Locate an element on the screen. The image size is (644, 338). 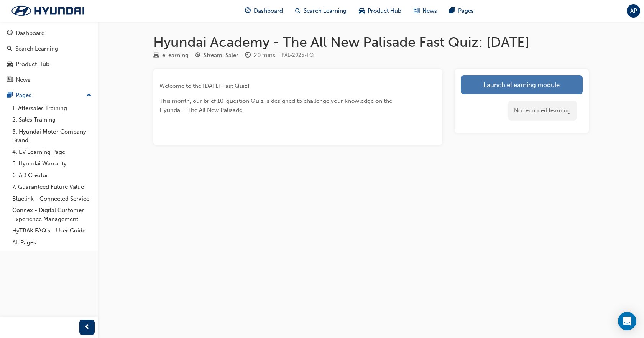
a: Connex - Digital Customer Experience Management is located at coordinates (52, 215).